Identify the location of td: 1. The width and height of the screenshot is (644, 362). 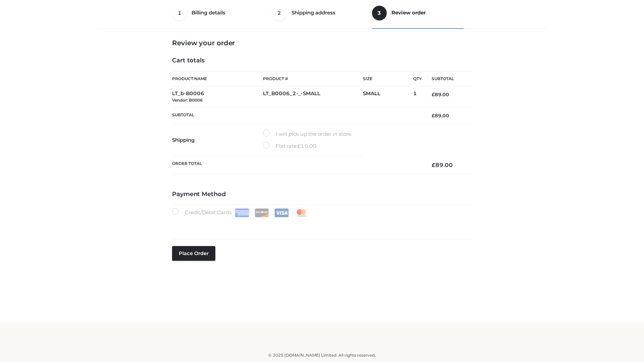
(417, 97).